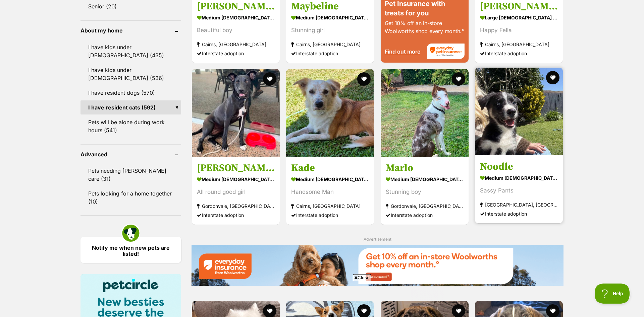 The height and width of the screenshot is (317, 644). What do you see at coordinates (330, 113) in the screenshot?
I see `img: Kade - Collie Dog` at bounding box center [330, 113].